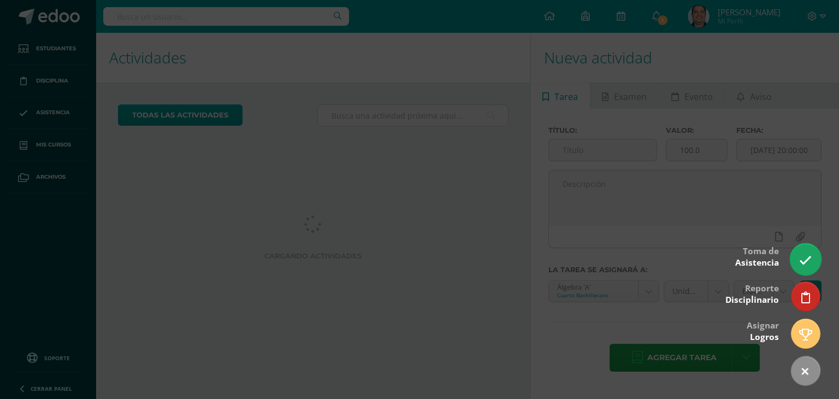 The height and width of the screenshot is (399, 839). Describe the element at coordinates (763, 330) in the screenshot. I see `div: Asignar` at that location.